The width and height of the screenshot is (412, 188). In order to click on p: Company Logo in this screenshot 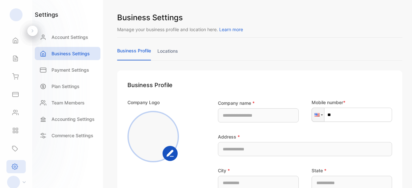, I will do `click(144, 102)`.